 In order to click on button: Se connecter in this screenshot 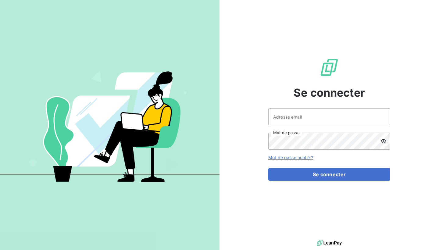, I will do `click(329, 174)`.